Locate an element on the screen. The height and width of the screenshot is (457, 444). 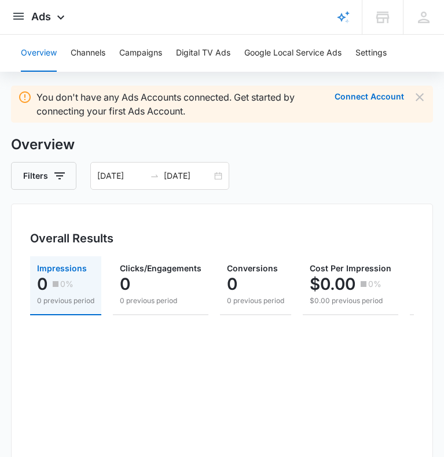
button: Overview is located at coordinates (39, 53).